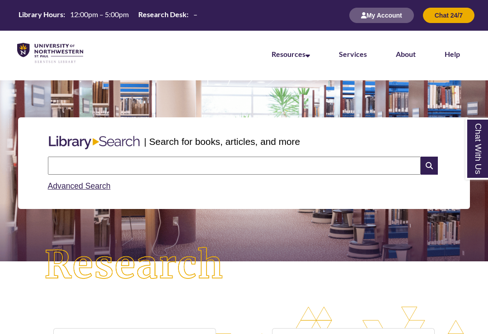 The height and width of the screenshot is (334, 488). I want to click on img: UNWSP Library Logo, so click(50, 53).